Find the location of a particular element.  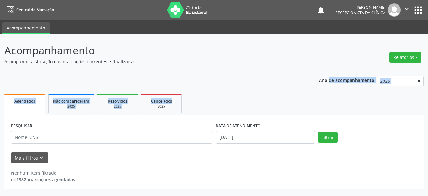

span: Cancelados is located at coordinates (162, 101).